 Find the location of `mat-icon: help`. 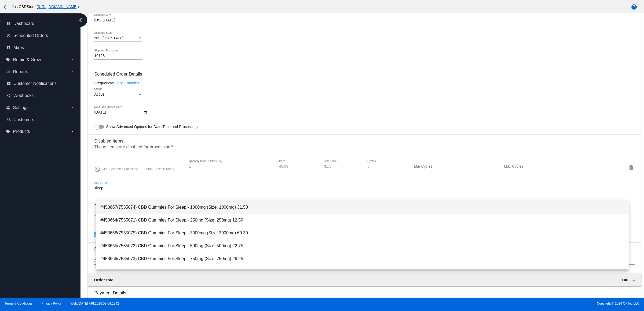

mat-icon: help is located at coordinates (634, 7).